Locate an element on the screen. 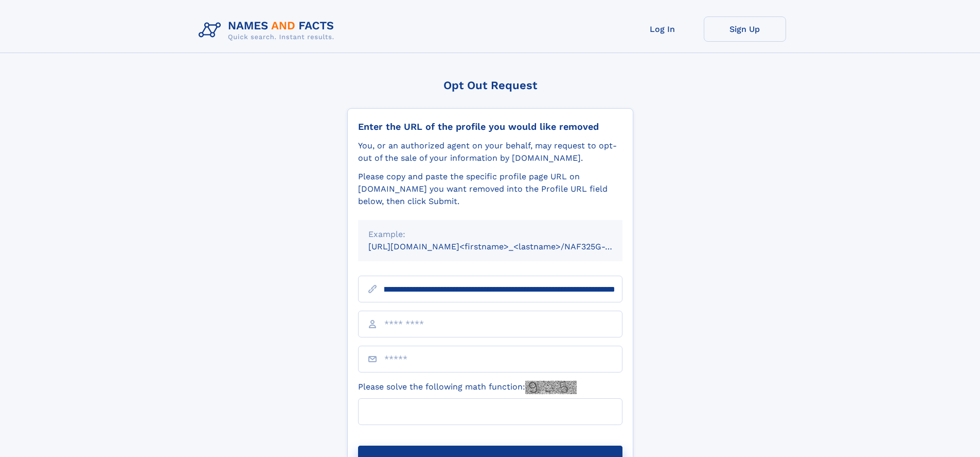  a: Log In is located at coordinates (663, 29).